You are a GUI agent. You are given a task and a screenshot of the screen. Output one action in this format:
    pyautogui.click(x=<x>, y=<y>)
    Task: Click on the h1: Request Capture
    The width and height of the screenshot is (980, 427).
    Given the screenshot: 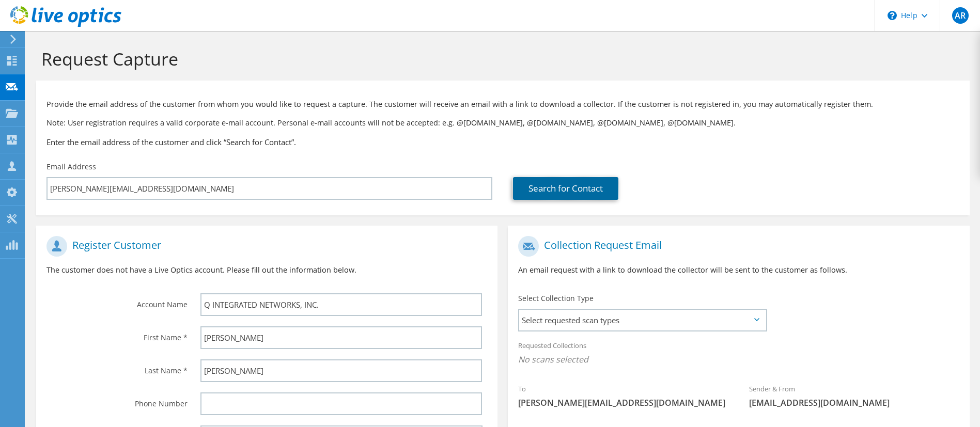 What is the action you would take?
    pyautogui.click(x=500, y=59)
    